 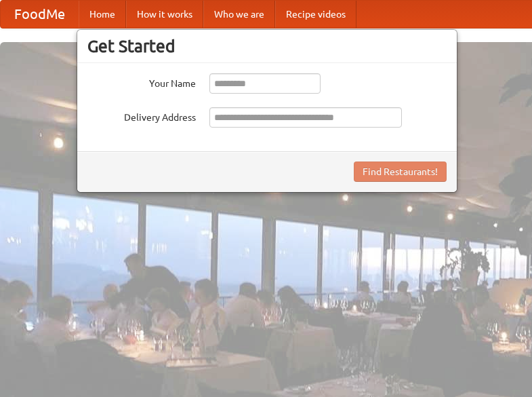 What do you see at coordinates (142, 116) in the screenshot?
I see `label: Delivery Address` at bounding box center [142, 116].